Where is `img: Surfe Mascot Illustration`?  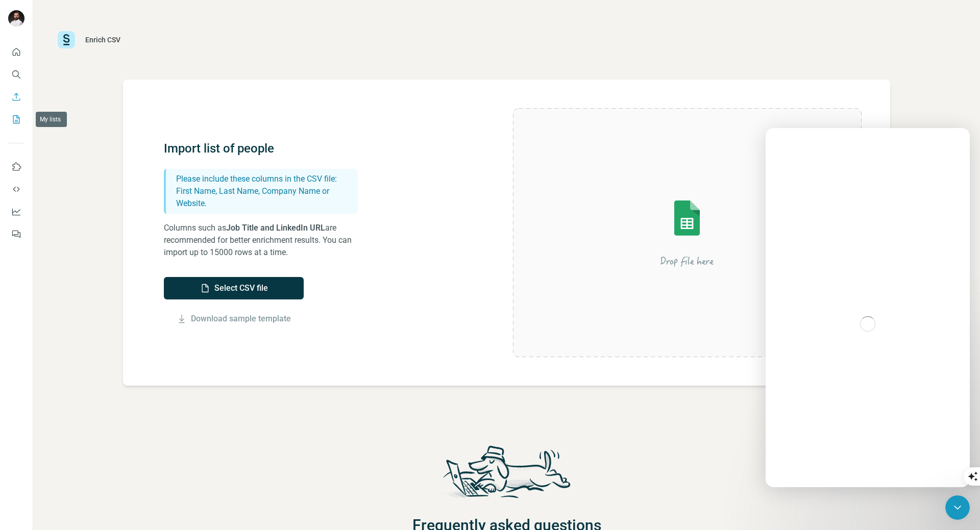
img: Surfe Mascot Illustration is located at coordinates (507, 475).